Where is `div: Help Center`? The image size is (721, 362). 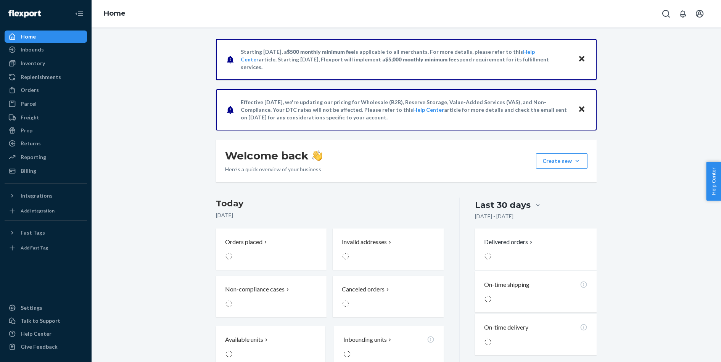
div: Help Center is located at coordinates (36, 334).